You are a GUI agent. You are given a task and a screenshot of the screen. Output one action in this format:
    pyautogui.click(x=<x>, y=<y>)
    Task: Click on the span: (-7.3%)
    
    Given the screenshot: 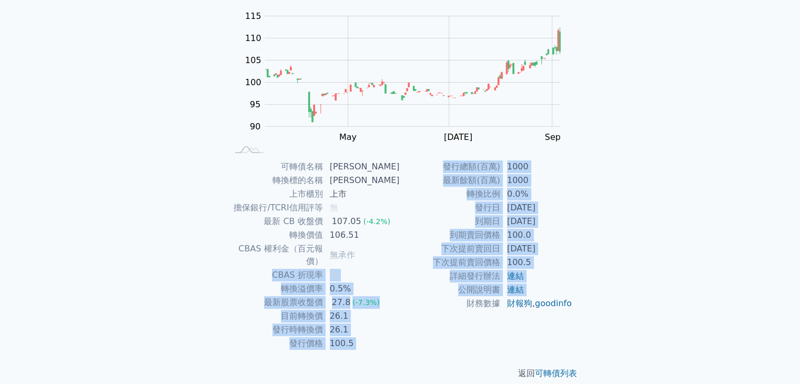 What is the action you would take?
    pyautogui.click(x=366, y=302)
    